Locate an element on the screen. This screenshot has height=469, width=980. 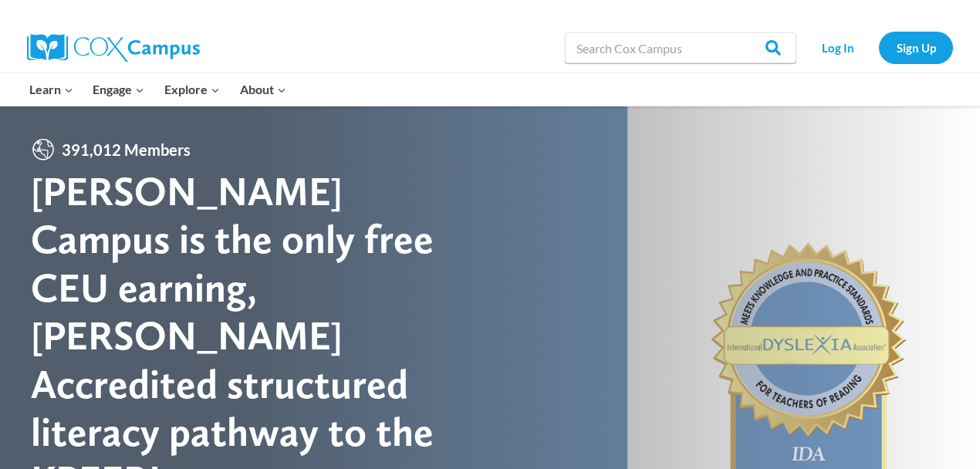
nav: Primary Navigation is located at coordinates (158, 90).